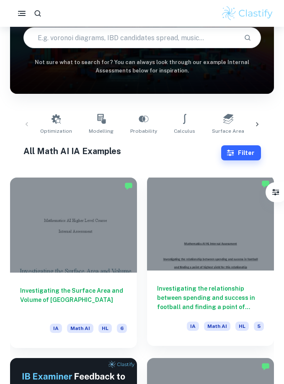 The image size is (284, 384). What do you see at coordinates (247, 13) in the screenshot?
I see `a: Clastify logo` at bounding box center [247, 13].